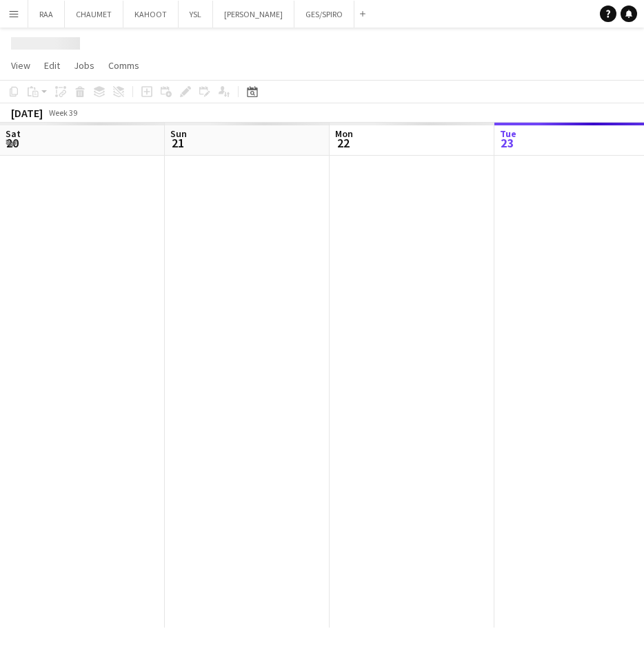  What do you see at coordinates (508, 134) in the screenshot?
I see `span: Tue` at bounding box center [508, 134].